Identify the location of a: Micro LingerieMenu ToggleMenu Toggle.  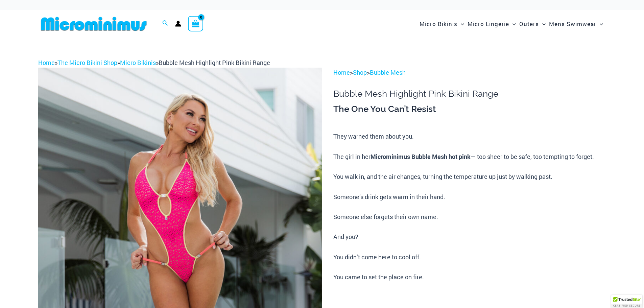
(491, 24).